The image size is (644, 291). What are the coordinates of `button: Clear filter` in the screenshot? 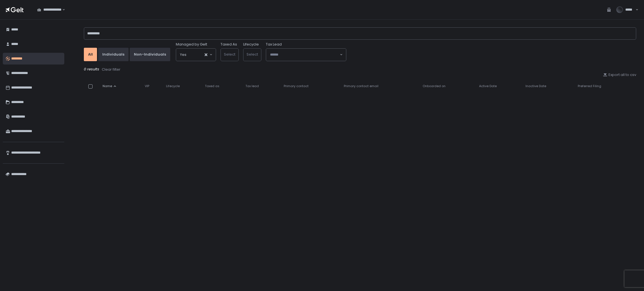 It's located at (111, 70).